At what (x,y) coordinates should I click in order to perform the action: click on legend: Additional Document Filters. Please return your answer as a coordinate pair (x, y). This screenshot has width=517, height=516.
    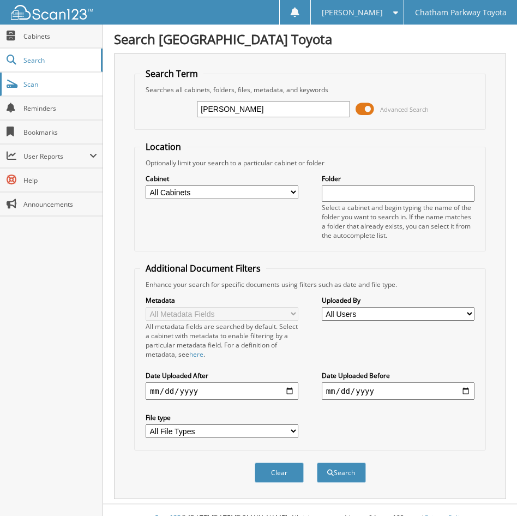
    Looking at the image, I should click on (203, 268).